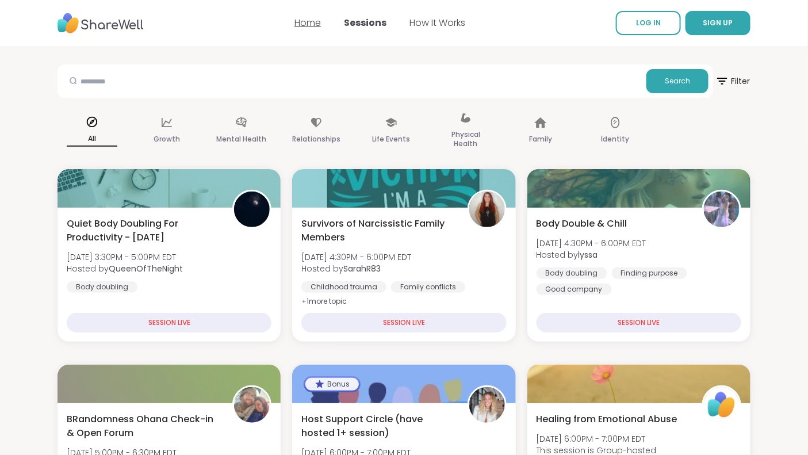 The width and height of the screenshot is (808, 455). What do you see at coordinates (649, 273) in the screenshot?
I see `div: Finding purpose` at bounding box center [649, 273].